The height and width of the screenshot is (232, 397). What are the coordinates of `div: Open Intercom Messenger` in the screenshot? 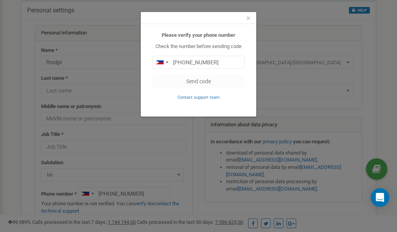 It's located at (380, 198).